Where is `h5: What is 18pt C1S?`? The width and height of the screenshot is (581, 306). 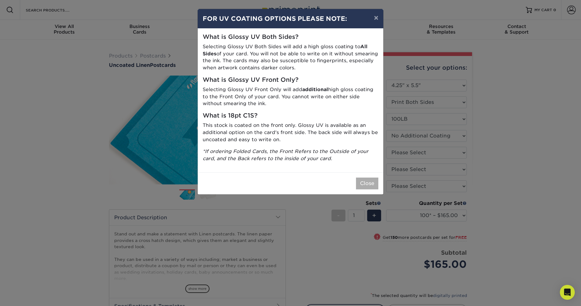
h5: What is 18pt C1S? is located at coordinates (291, 116).